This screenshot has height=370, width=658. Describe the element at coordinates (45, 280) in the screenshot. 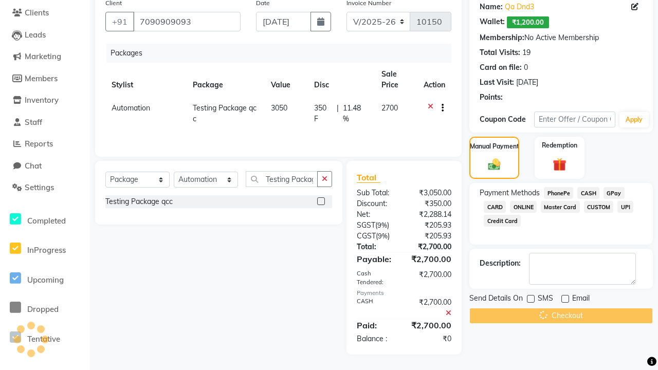

I see `span: Upcoming` at that location.